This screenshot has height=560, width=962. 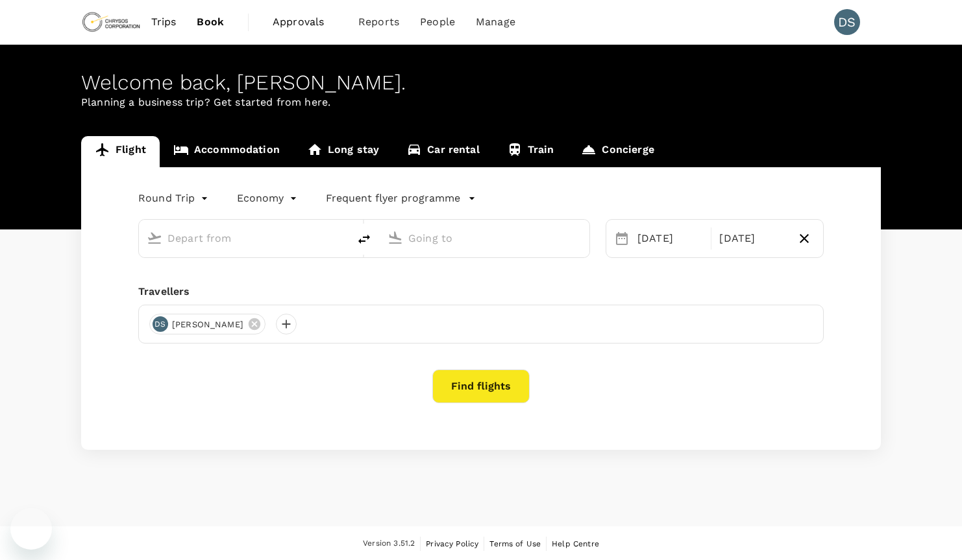 What do you see at coordinates (481, 387) in the screenshot?
I see `button: Find flights` at bounding box center [481, 387].